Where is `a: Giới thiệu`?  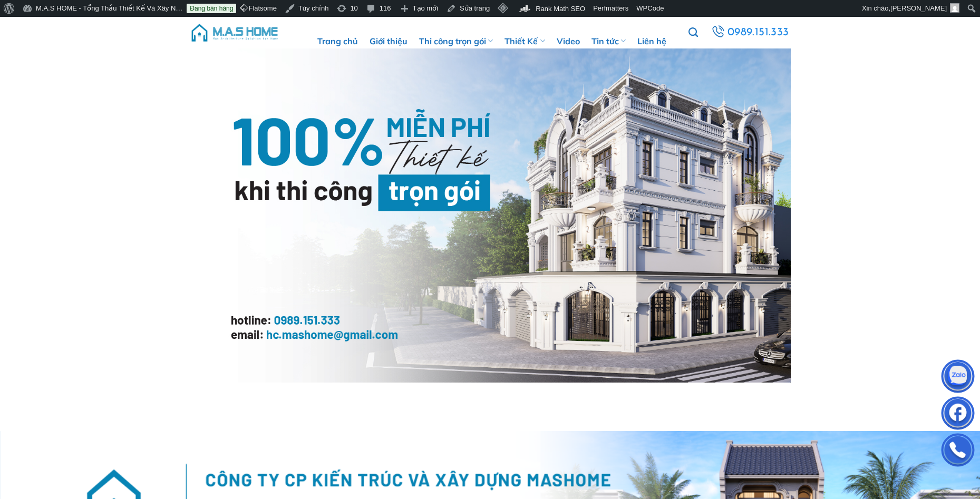
a: Giới thiệu is located at coordinates (388, 41).